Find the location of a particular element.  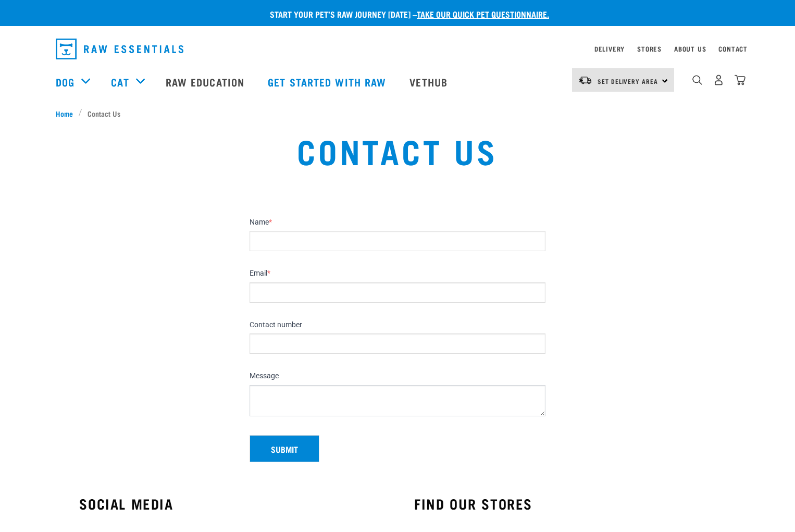

a: Cat is located at coordinates (120, 82).